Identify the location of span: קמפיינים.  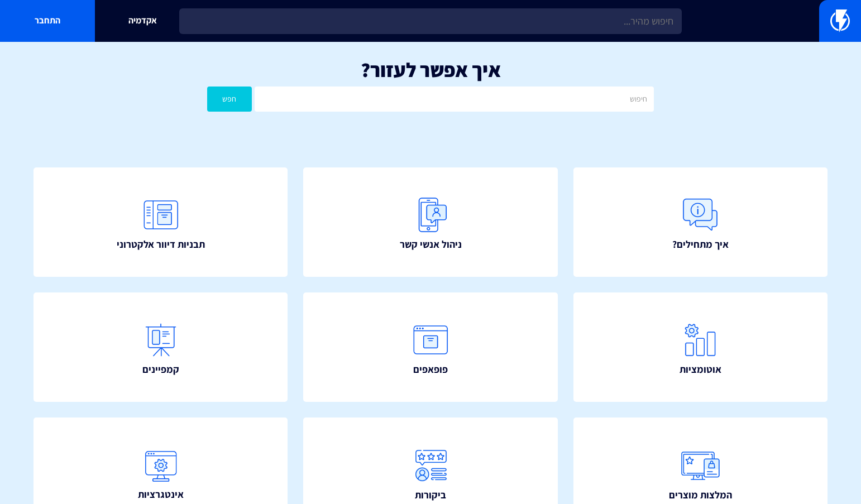
(161, 370).